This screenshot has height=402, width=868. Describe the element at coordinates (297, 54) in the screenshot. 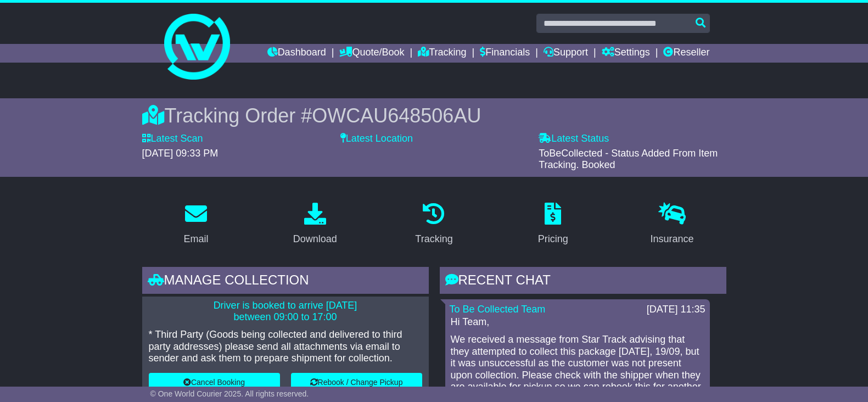

I see `a: Dashboard` at that location.